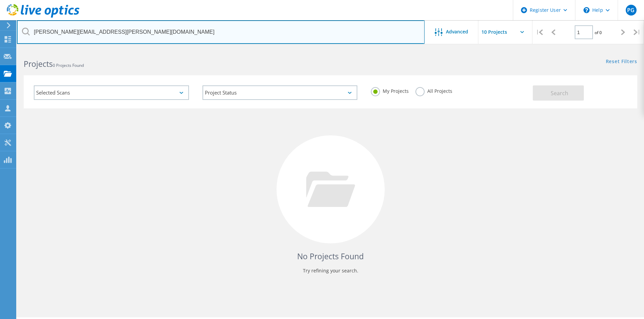  What do you see at coordinates (38, 64) in the screenshot?
I see `b: Projects` at bounding box center [38, 64].